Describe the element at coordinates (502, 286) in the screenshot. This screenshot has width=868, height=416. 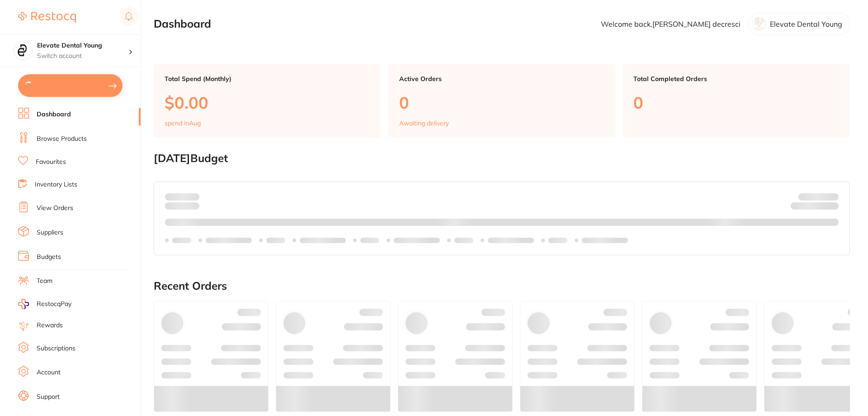
I see `h2: Recent Orders` at that location.